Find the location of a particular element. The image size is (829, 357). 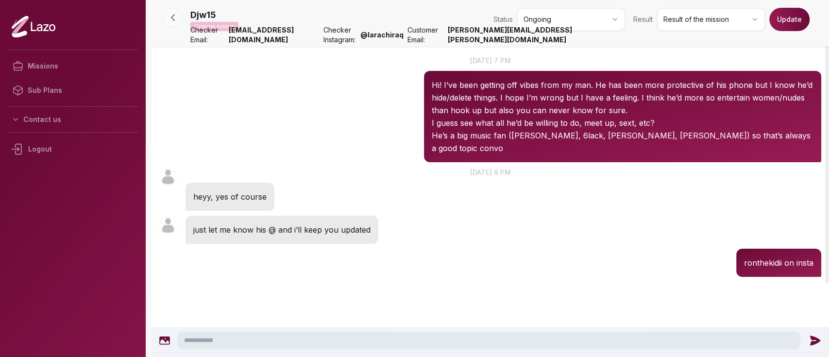

p: I guess see what all he’d be willing to do, meet up, sext, etc? is located at coordinates (623, 123).